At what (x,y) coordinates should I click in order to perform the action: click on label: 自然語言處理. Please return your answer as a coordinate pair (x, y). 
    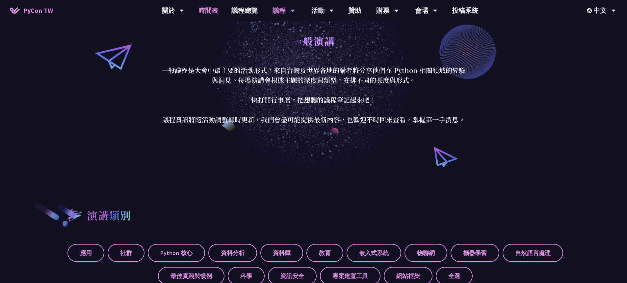
    Looking at the image, I should click on (533, 253).